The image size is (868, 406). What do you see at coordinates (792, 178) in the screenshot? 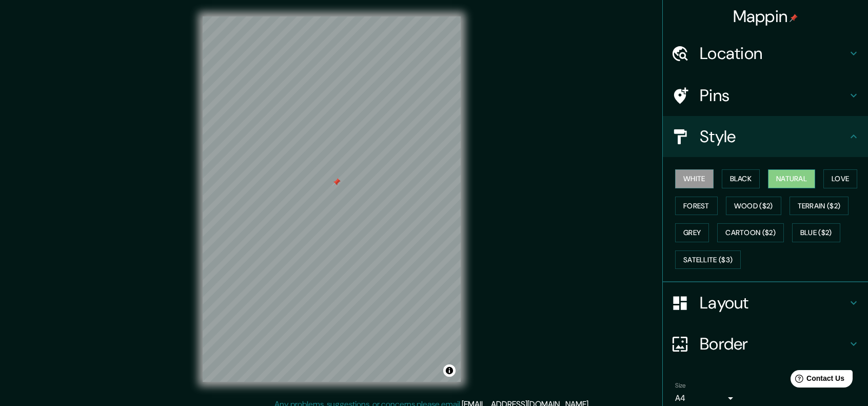
I see `button: Natural` at bounding box center [792, 178].